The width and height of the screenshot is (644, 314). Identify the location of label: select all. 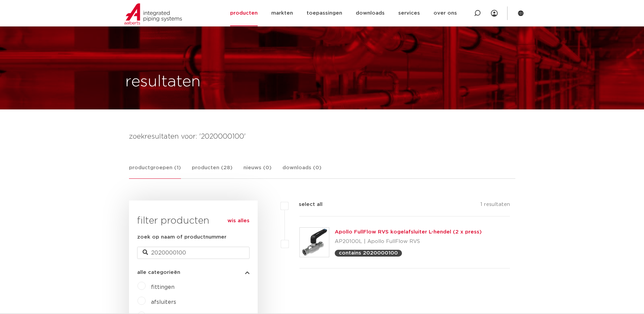
(306, 205).